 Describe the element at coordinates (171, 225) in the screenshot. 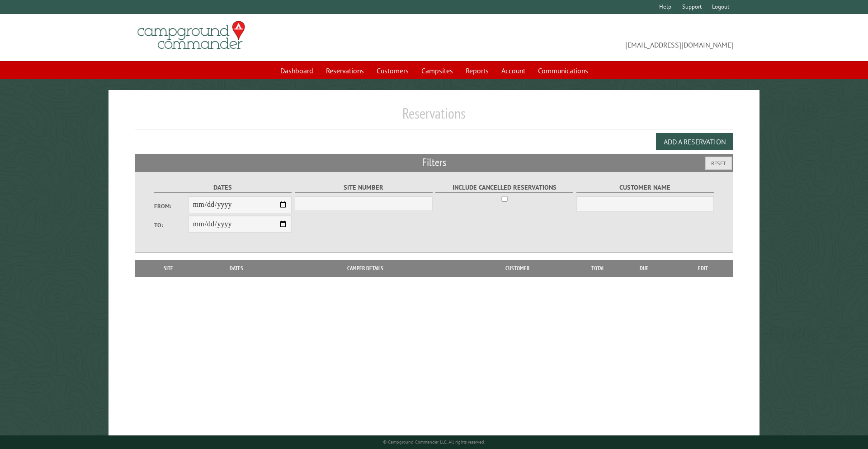

I see `label: To:` at that location.